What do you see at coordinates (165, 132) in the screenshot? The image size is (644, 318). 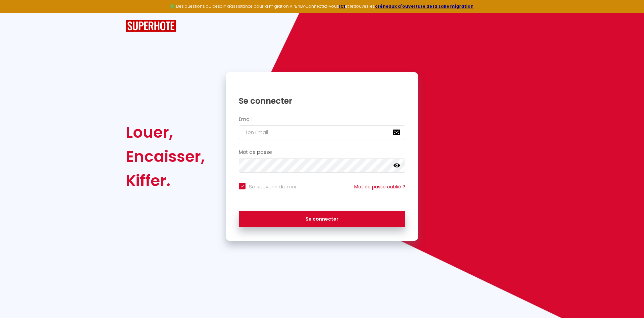 I see `div: Louer,` at bounding box center [165, 132].